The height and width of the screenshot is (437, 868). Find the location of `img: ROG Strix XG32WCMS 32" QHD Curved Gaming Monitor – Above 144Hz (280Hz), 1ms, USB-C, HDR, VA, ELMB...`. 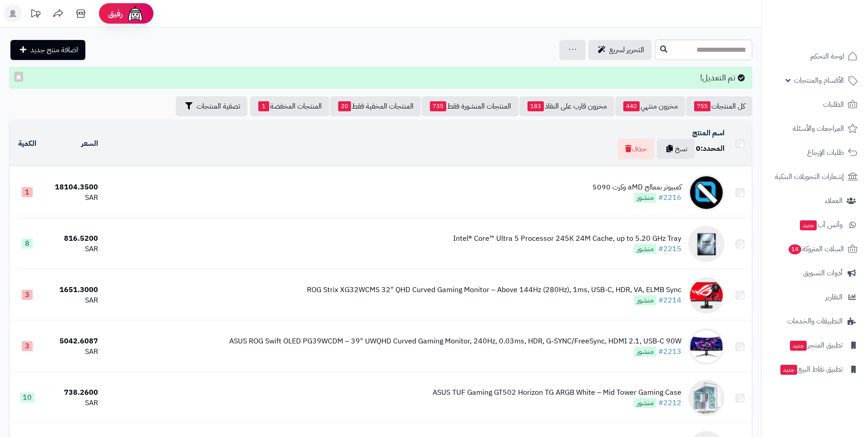

img: ROG Strix XG32WCMS 32" QHD Curved Gaming Monitor – Above 144Hz (280Hz), 1ms, USB-C, HDR, VA, ELMB... is located at coordinates (706, 295).